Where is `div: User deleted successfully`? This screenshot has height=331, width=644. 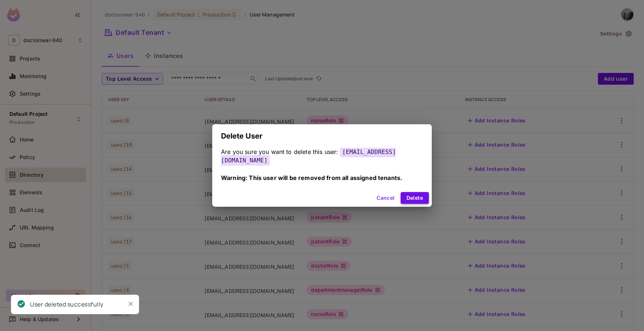 div: User deleted successfully is located at coordinates (67, 304).